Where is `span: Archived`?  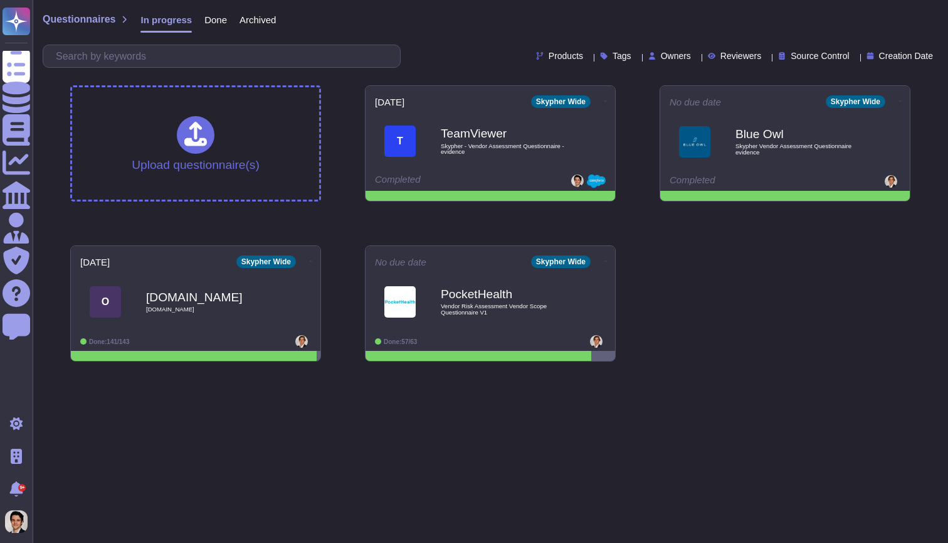 span: Archived is located at coordinates (258, 19).